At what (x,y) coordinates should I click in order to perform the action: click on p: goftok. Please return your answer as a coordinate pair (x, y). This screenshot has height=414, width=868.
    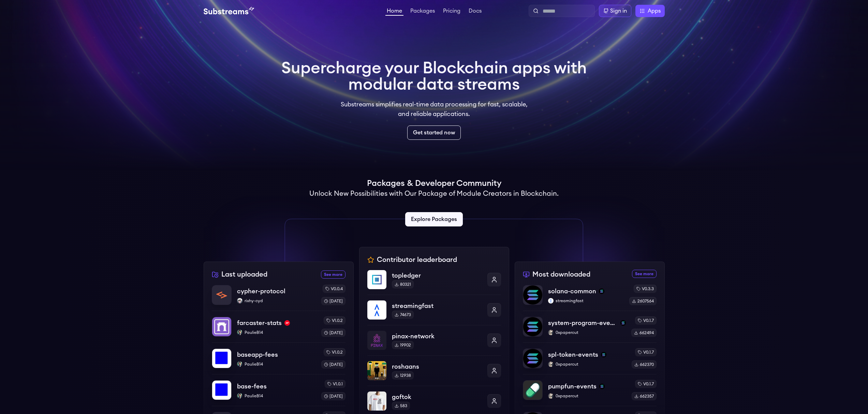
    Looking at the image, I should click on (437, 397).